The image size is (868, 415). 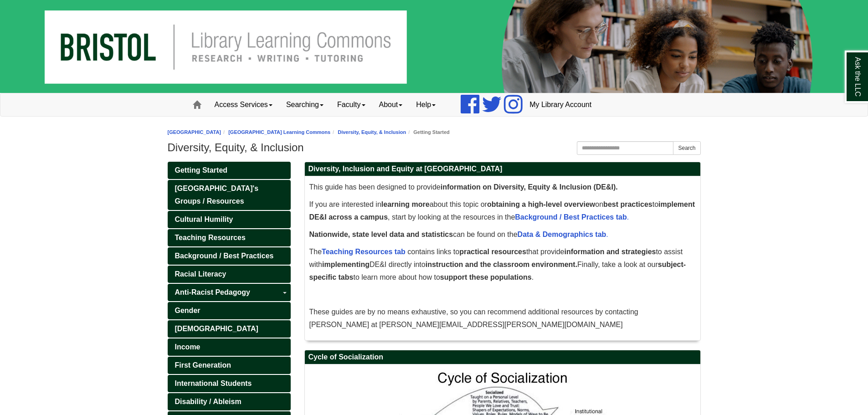 What do you see at coordinates (486, 277) in the screenshot?
I see `span: support these populations` at bounding box center [486, 277].